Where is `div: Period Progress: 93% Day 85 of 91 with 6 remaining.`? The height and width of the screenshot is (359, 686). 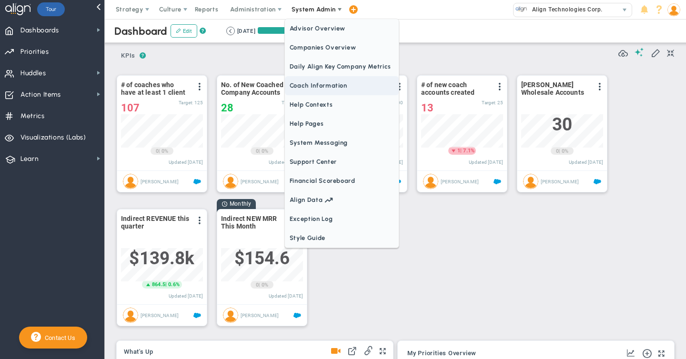 div: Period Progress: 93% Day 85 of 91 with 6 remaining. is located at coordinates (287, 30).